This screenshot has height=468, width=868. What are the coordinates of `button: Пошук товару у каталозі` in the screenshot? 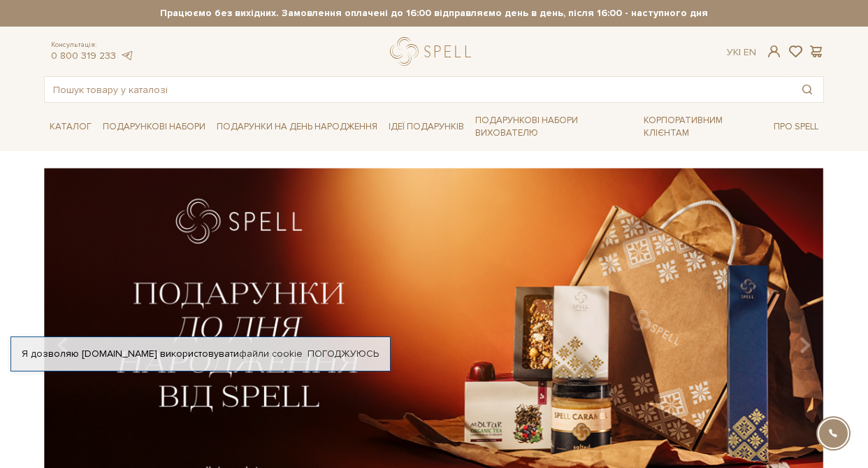 It's located at (808, 90).